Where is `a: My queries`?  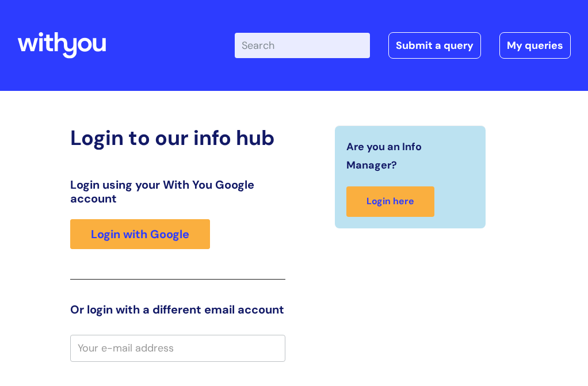 a: My queries is located at coordinates (535, 45).